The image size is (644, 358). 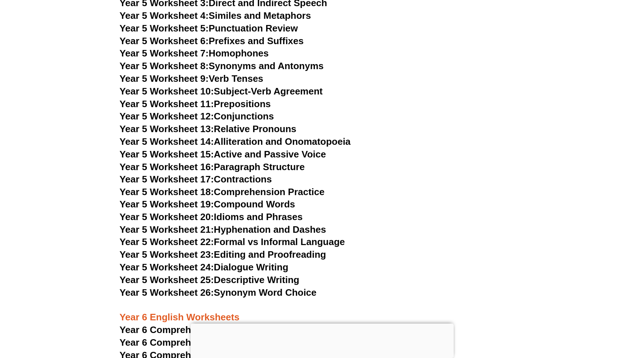 What do you see at coordinates (625, 341) in the screenshot?
I see `div: Chat Widget` at bounding box center [625, 341].